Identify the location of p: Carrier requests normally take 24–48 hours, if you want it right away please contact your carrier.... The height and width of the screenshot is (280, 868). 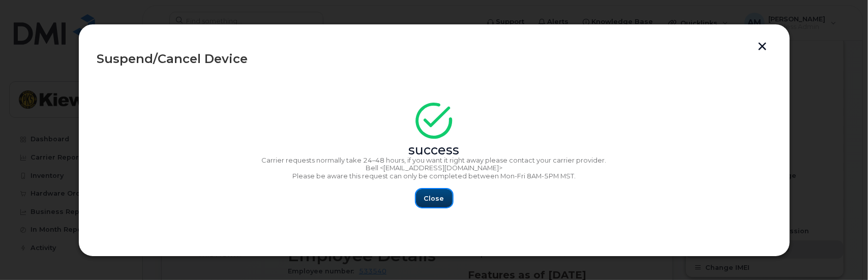
(434, 160).